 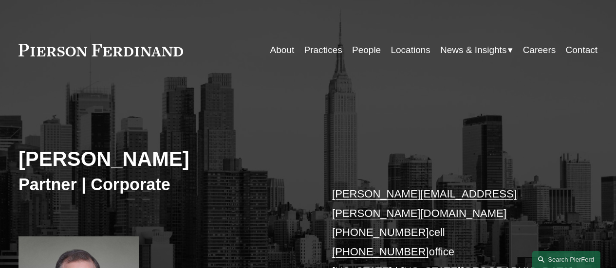 What do you see at coordinates (163, 185) in the screenshot?
I see `h3: Partner | Corporate` at bounding box center [163, 185].